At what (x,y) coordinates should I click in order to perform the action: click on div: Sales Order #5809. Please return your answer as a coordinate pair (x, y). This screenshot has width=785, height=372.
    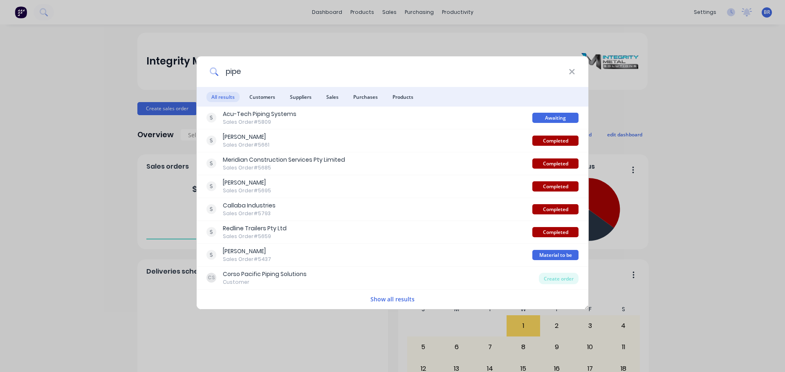
    Looking at the image, I should click on (259, 122).